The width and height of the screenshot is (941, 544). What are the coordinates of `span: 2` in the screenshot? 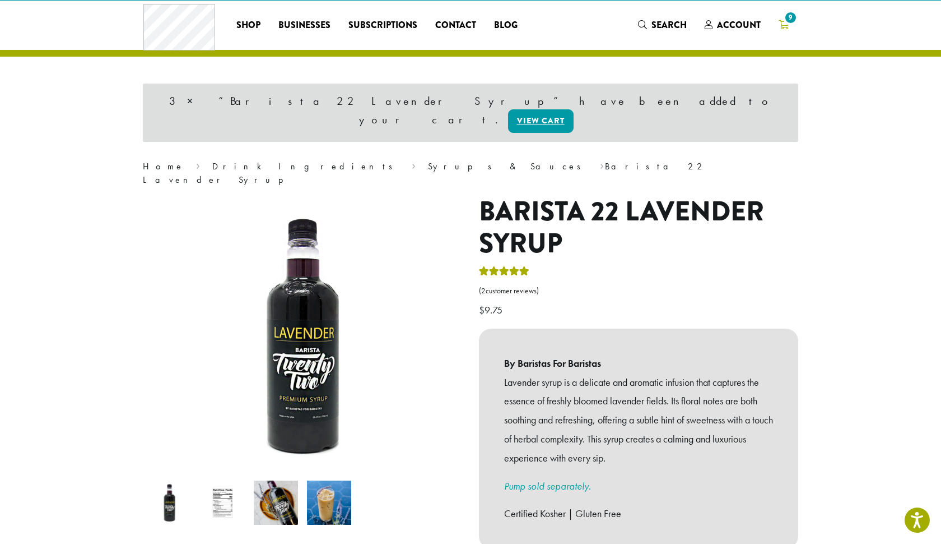 It's located at (484, 290).